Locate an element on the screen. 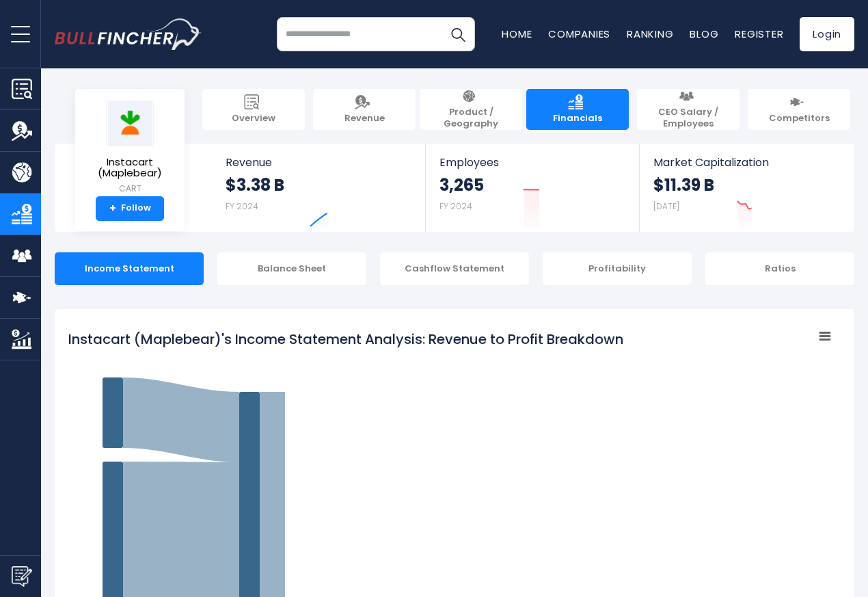 Image resolution: width=868 pixels, height=597 pixels. strong: 3,265 is located at coordinates (461, 185).